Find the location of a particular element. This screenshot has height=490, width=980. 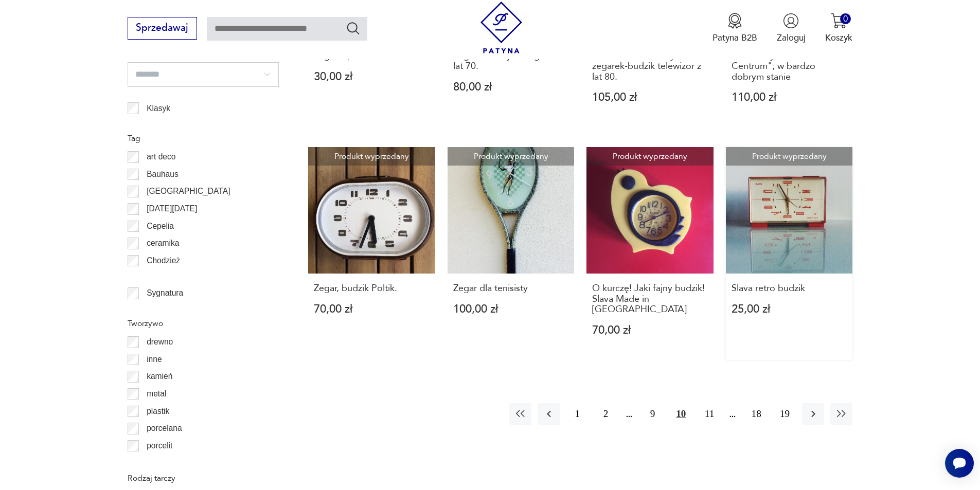

button: Patyna B2B is located at coordinates (735, 29).